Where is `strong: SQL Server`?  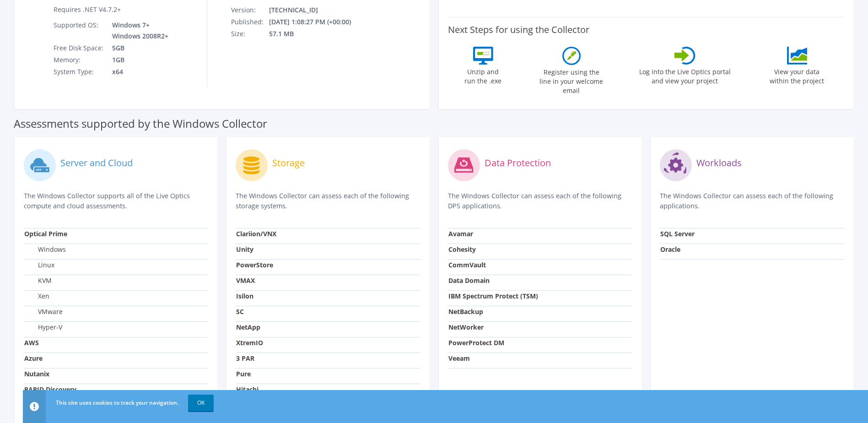
strong: SQL Server is located at coordinates (677, 234).